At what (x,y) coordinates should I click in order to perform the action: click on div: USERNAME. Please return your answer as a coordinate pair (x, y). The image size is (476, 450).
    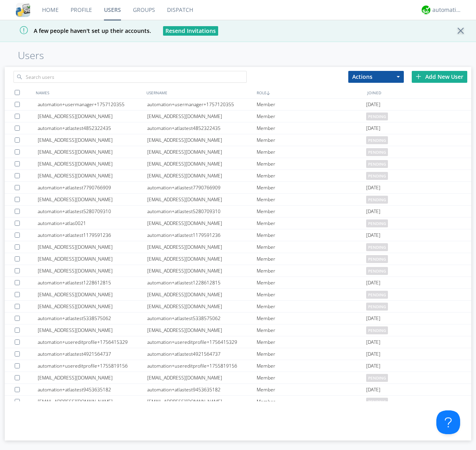
    Looking at the image, I should click on (199, 92).